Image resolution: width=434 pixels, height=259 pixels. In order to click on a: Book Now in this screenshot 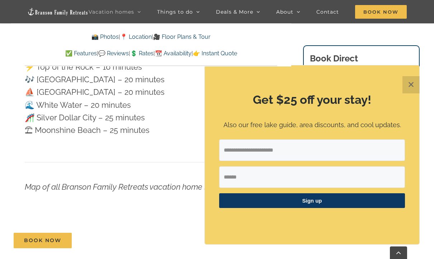, I will do `click(43, 240)`.